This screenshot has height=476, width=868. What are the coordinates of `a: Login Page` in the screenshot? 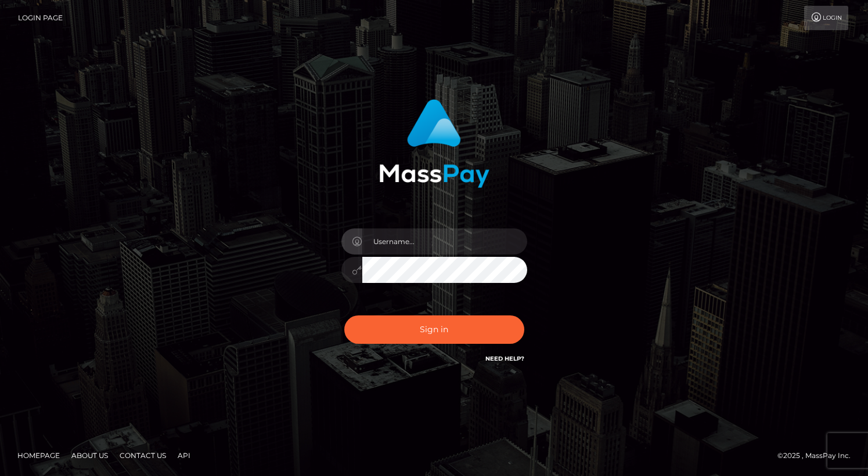 It's located at (40, 18).